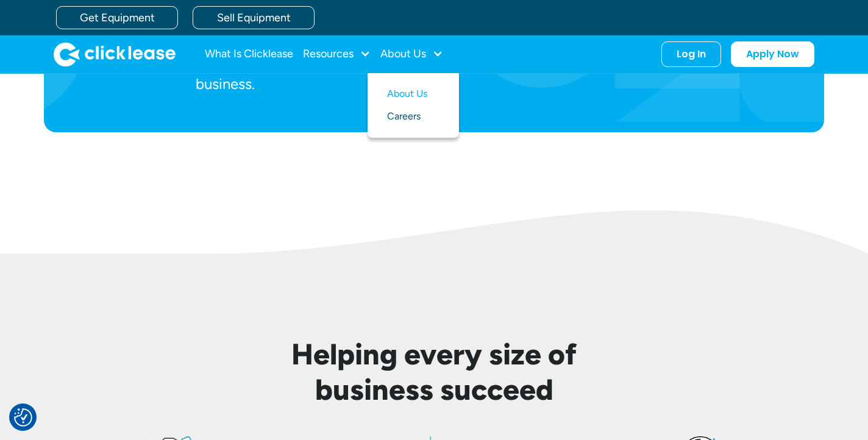 This screenshot has height=440, width=868. Describe the element at coordinates (691, 54) in the screenshot. I see `div: Log In` at that location.